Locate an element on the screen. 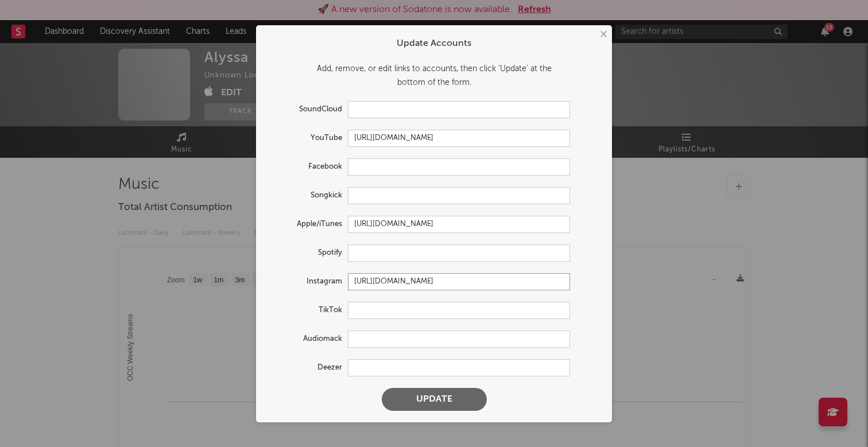 The image size is (868, 447). label: Audiomack is located at coordinates (308, 339).